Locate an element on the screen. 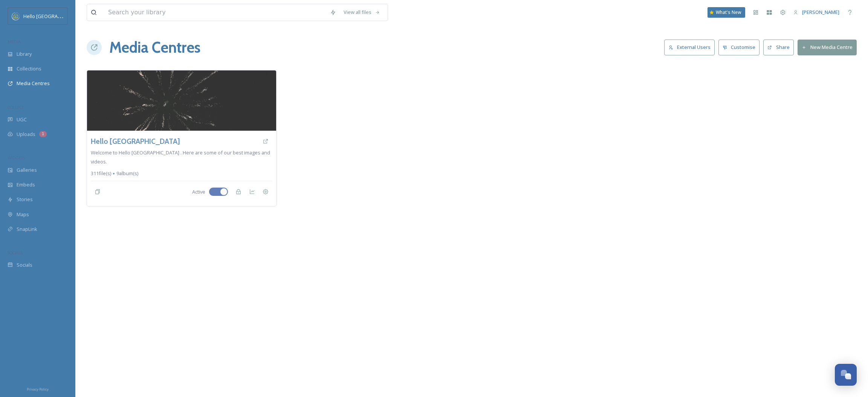 The width and height of the screenshot is (868, 397). div: What's New is located at coordinates (726, 12).